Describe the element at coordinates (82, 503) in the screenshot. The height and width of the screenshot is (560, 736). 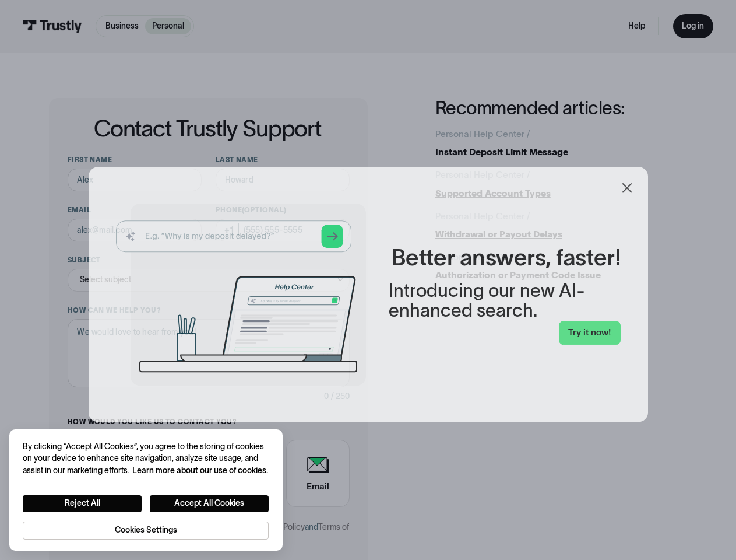
I see `button: Reject All` at that location.